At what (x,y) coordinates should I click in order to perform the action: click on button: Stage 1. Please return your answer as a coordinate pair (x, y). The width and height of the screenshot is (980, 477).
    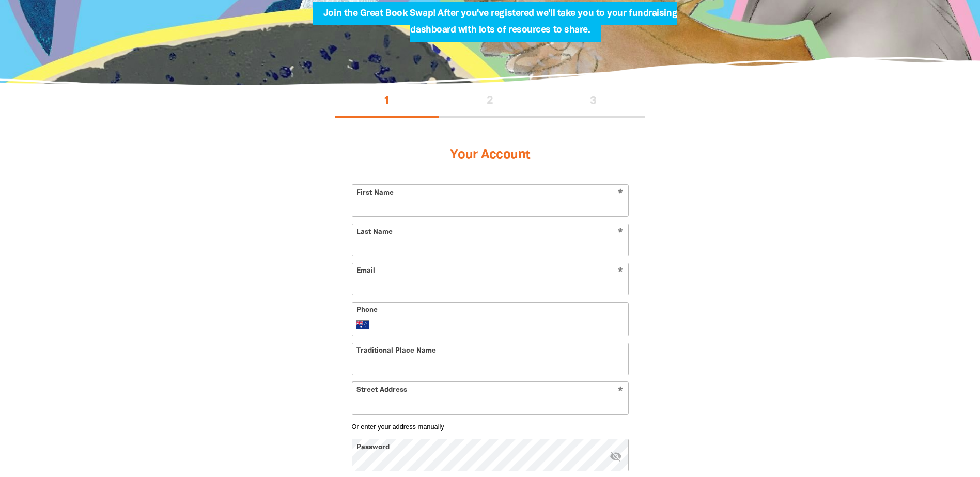
    Looking at the image, I should click on (387, 102).